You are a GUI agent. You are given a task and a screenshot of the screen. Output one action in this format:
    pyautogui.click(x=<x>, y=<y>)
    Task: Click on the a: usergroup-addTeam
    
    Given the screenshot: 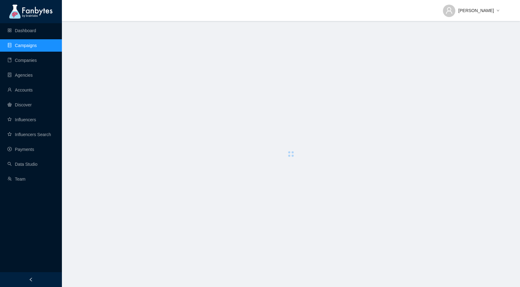 What is the action you would take?
    pyautogui.click(x=16, y=179)
    